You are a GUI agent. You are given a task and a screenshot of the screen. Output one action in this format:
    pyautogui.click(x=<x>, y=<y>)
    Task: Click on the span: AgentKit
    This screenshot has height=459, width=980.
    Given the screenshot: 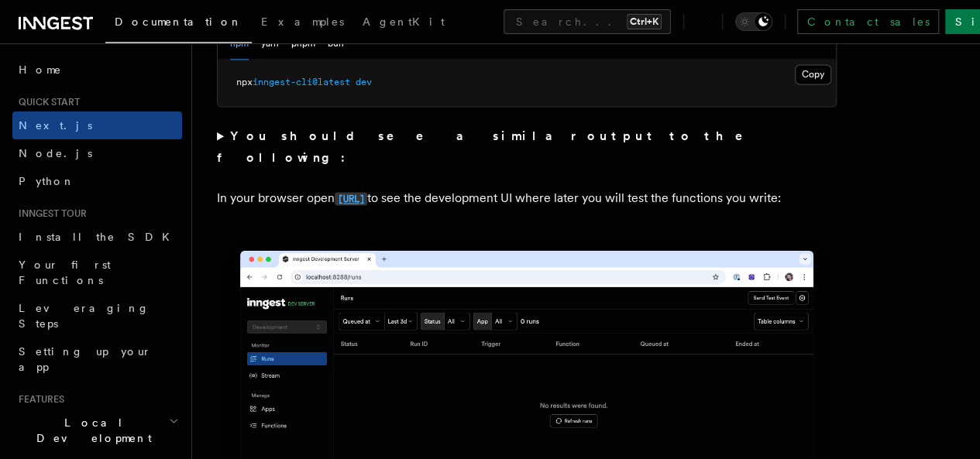 What is the action you would take?
    pyautogui.click(x=403, y=22)
    